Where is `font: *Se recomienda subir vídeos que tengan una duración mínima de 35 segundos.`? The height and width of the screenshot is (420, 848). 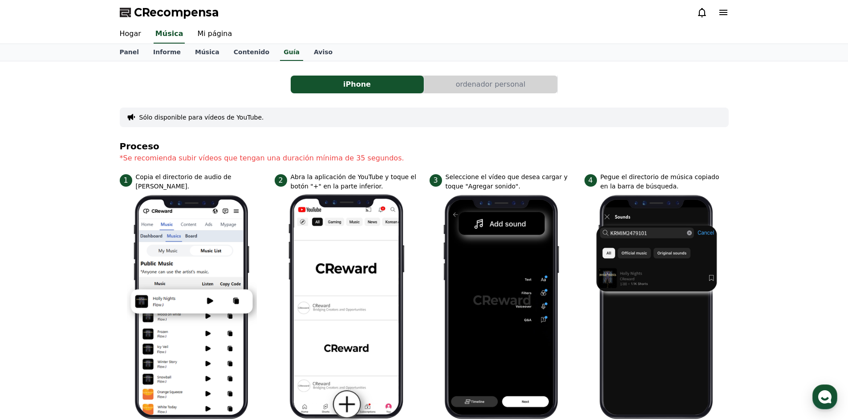 font: *Se recomienda subir vídeos que tengan una duración mínima de 35 segundos. is located at coordinates (262, 158).